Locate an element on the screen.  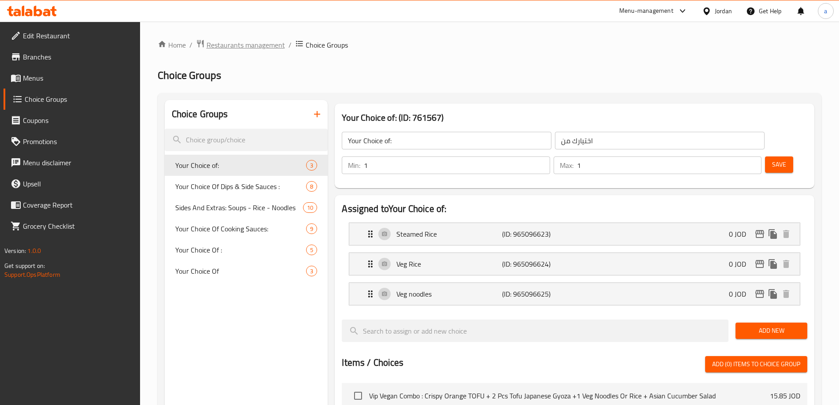
span: Coverage Report is located at coordinates (78, 205).